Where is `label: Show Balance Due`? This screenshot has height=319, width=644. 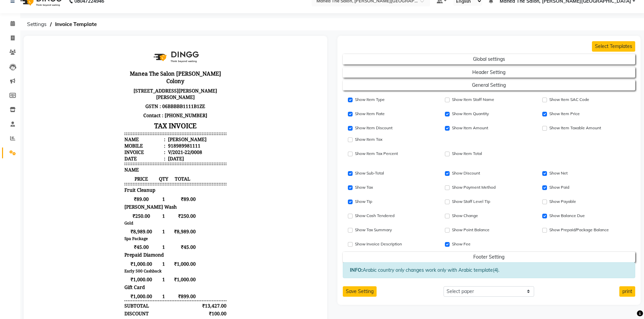 label: Show Balance Due is located at coordinates (567, 216).